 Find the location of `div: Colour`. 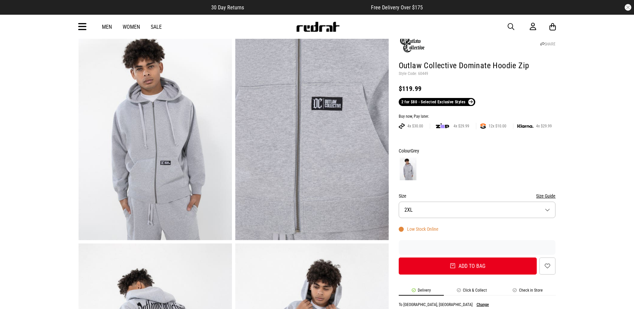

div: Colour is located at coordinates (477, 151).